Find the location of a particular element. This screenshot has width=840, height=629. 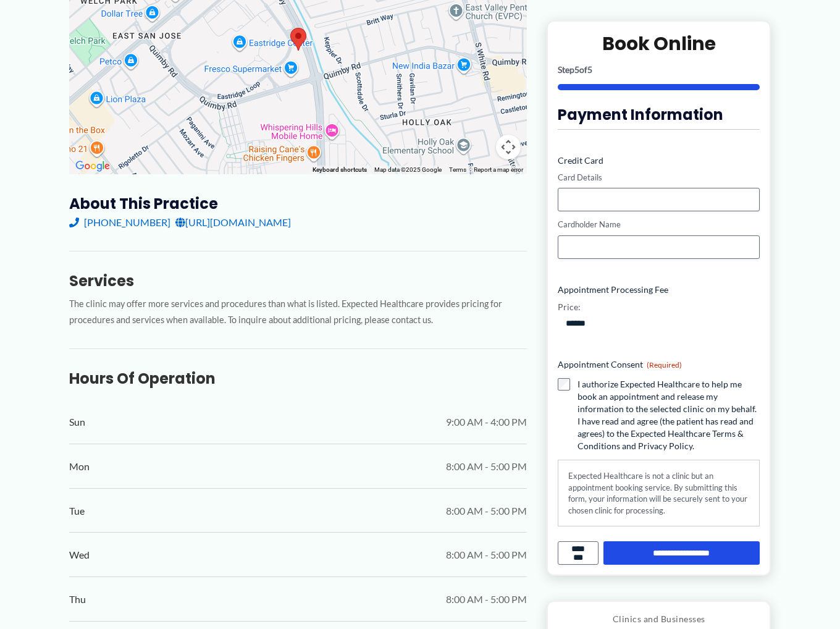

span: (Required) is located at coordinates (664, 364).